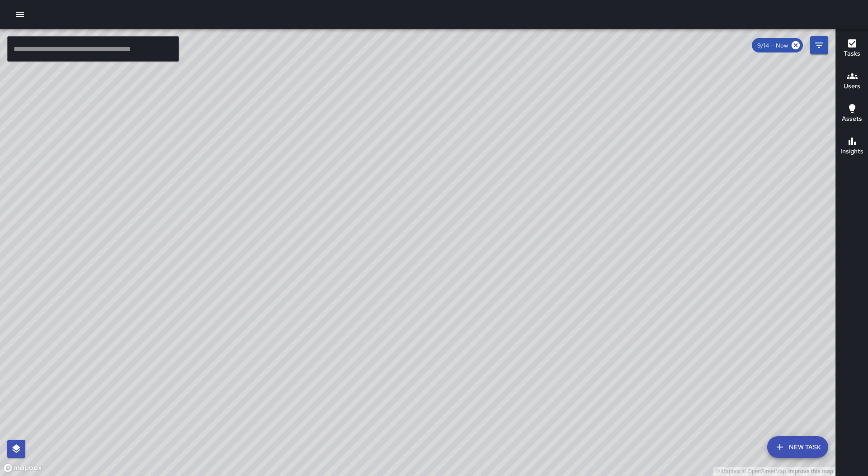 The image size is (868, 476). Describe the element at coordinates (851, 49) in the screenshot. I see `button: Tasks` at that location.